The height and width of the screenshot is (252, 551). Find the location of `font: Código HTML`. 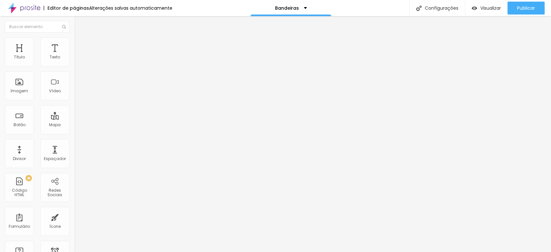

font: Código HTML is located at coordinates (19, 193).